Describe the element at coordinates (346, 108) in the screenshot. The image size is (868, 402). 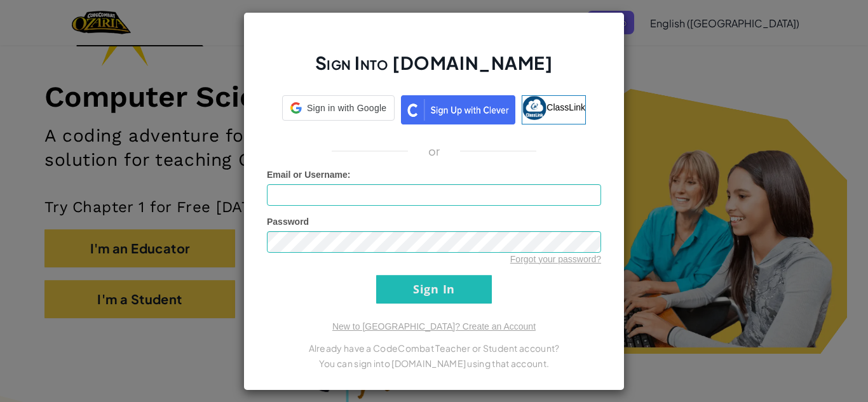
I see `span: Sign in with Google` at that location.